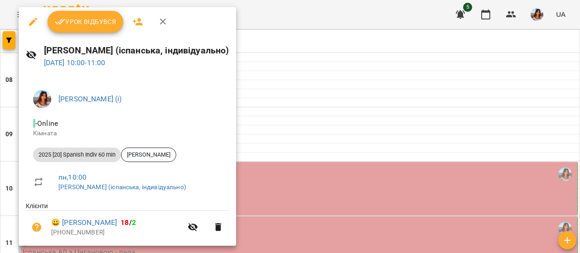  What do you see at coordinates (42, 99) in the screenshot?
I see `img: f52eb29bec7ed251b61d9497b14fac82.jpg` at bounding box center [42, 99].